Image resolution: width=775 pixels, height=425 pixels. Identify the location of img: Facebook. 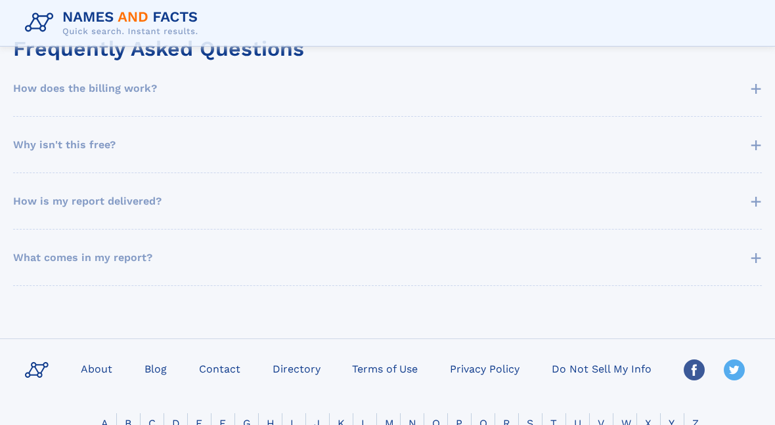
(694, 370).